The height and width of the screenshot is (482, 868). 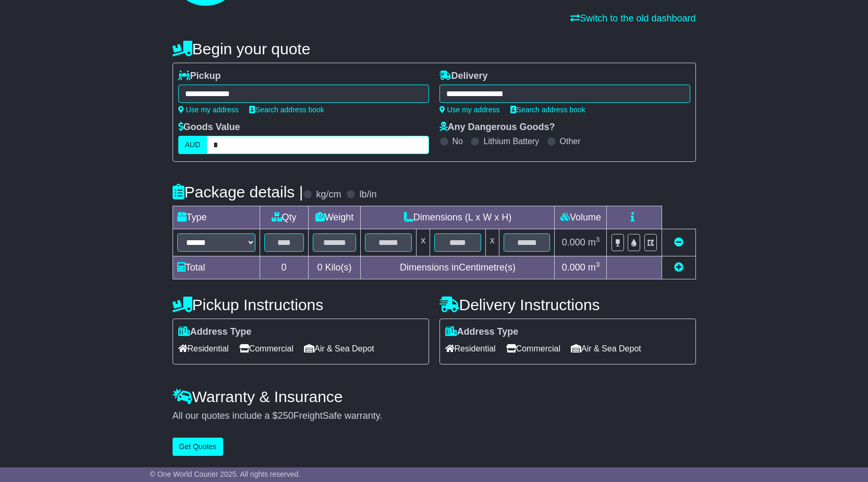 I want to click on a: Remove this item, so click(x=679, y=242).